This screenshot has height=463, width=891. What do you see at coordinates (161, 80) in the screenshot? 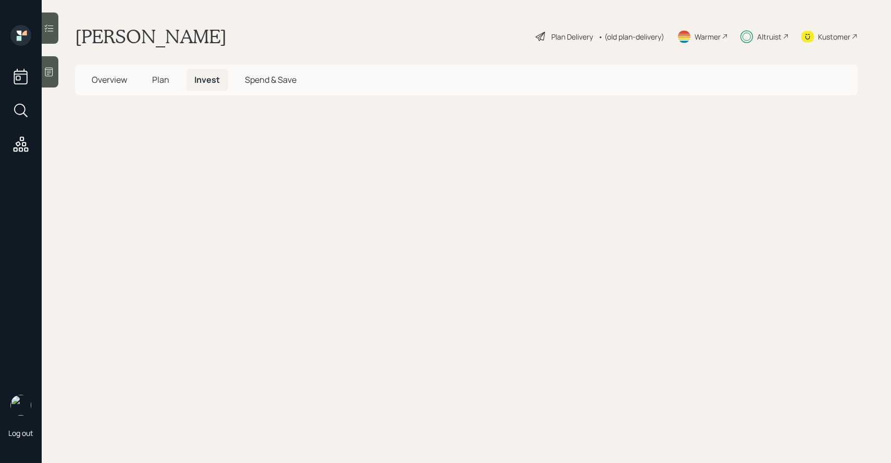
I see `span: Plan` at bounding box center [161, 80].